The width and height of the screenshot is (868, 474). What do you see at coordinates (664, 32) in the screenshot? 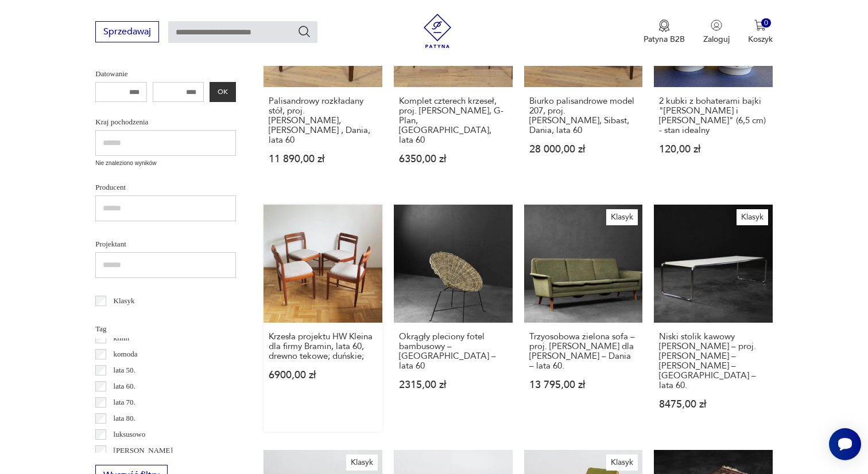
I see `a: Ikona medaluPatyna B2B` at bounding box center [664, 32].